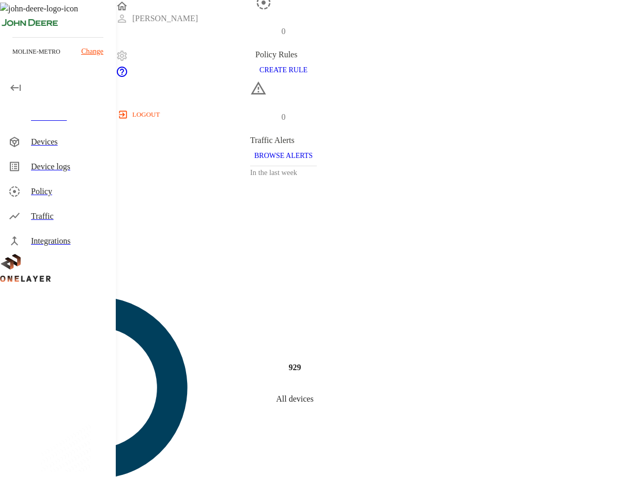 The height and width of the screenshot is (477, 630). I want to click on h3: In the last week, so click(283, 173).